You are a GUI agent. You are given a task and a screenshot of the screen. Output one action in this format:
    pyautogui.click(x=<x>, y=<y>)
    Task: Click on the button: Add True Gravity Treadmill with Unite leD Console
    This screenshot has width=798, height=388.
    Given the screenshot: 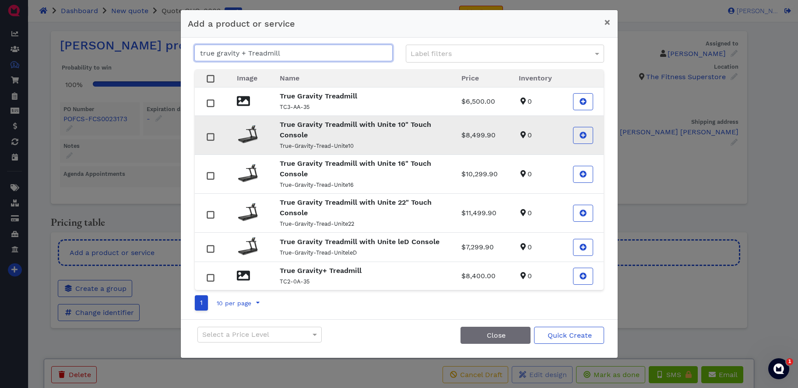 What is the action you would take?
    pyautogui.click(x=583, y=247)
    